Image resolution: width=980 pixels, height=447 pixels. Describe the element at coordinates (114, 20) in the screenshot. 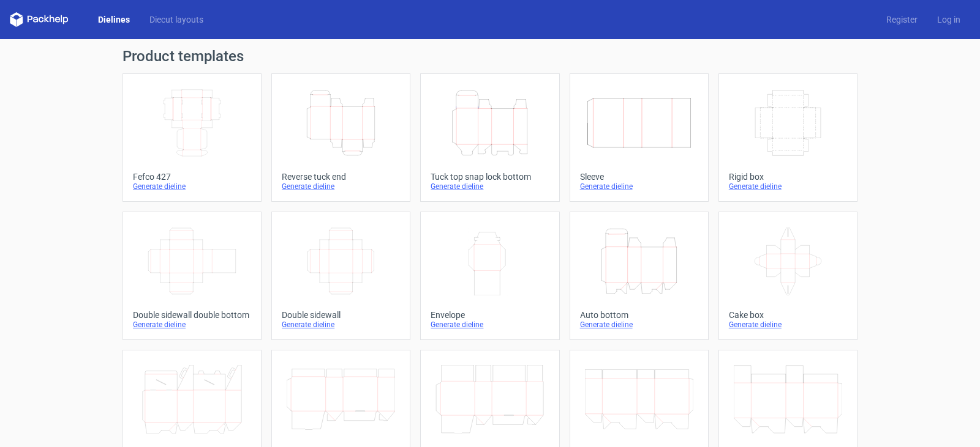

I see `a: Dielines` at that location.